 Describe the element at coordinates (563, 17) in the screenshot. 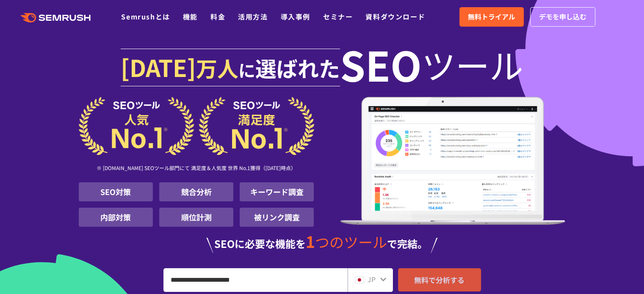

I see `a: デモを申し込む` at that location.